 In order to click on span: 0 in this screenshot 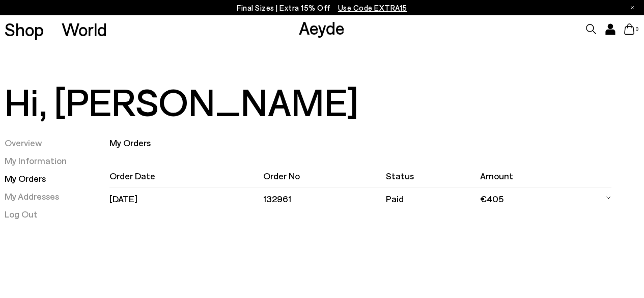, I will do `click(637, 29)`.